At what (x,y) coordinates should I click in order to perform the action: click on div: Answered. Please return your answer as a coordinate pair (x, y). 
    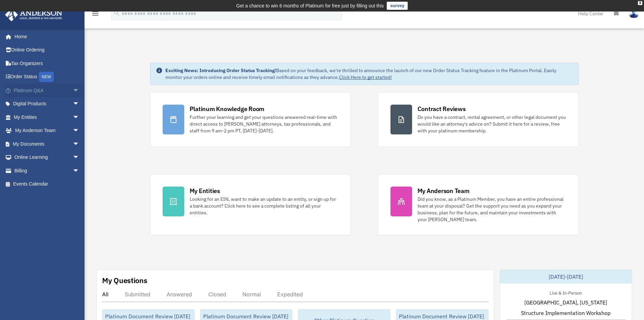
    Looking at the image, I should click on (179, 294).